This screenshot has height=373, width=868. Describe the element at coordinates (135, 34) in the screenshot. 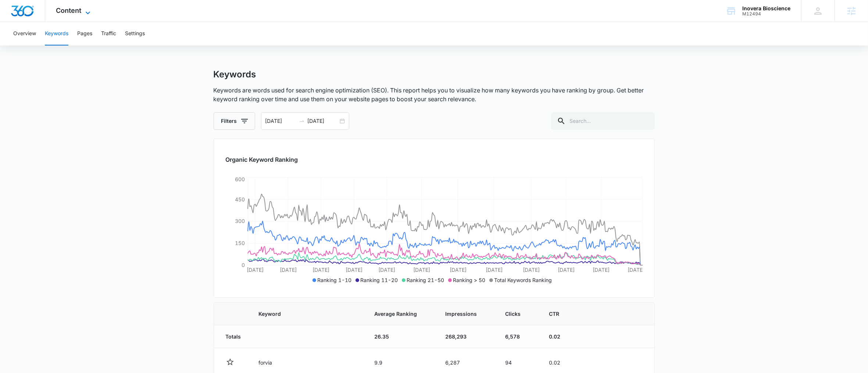

I see `button: Settings` at that location.